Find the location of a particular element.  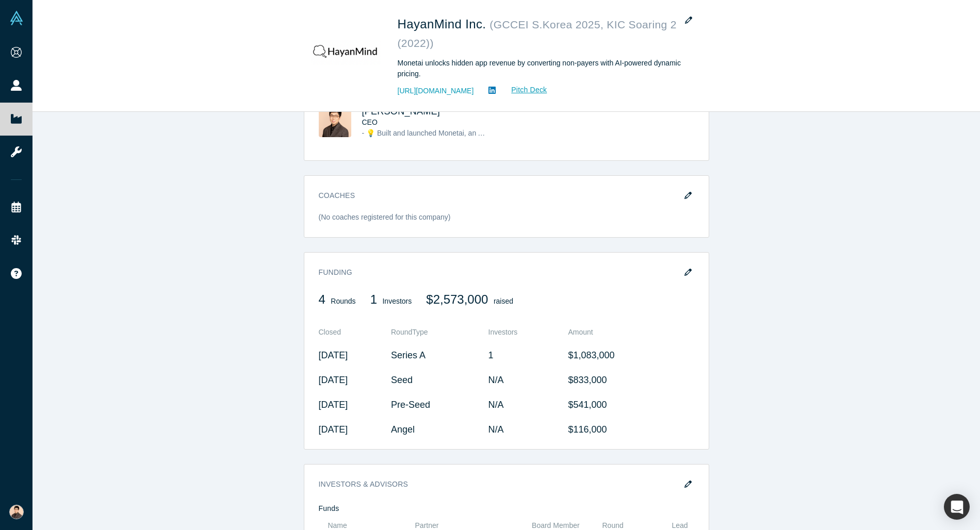

span: Seed is located at coordinates (402, 380).